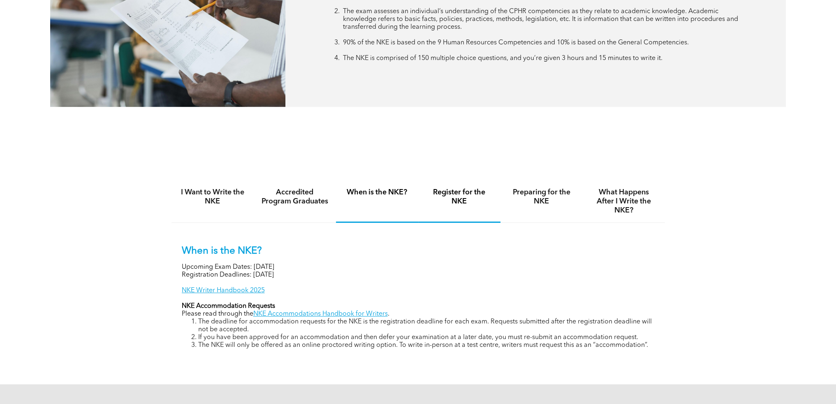 The width and height of the screenshot is (836, 404). I want to click on p: When is the NKE?, so click(418, 251).